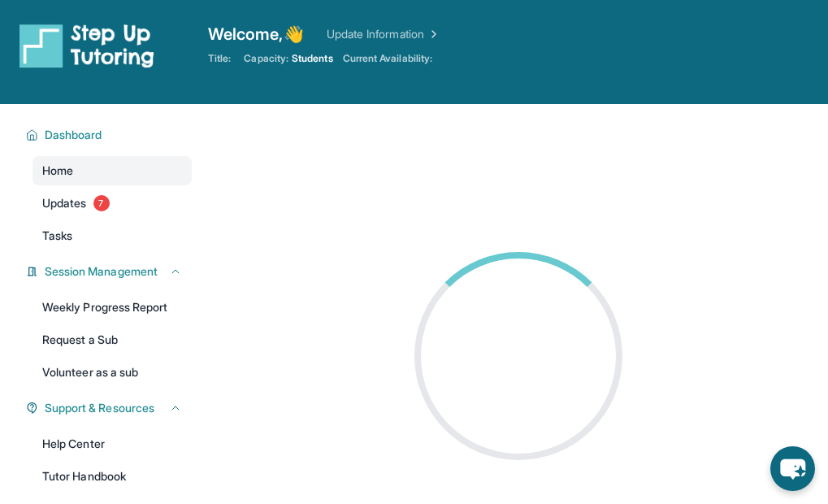 The width and height of the screenshot is (828, 504). What do you see at coordinates (64, 203) in the screenshot?
I see `span: Updates` at bounding box center [64, 203].